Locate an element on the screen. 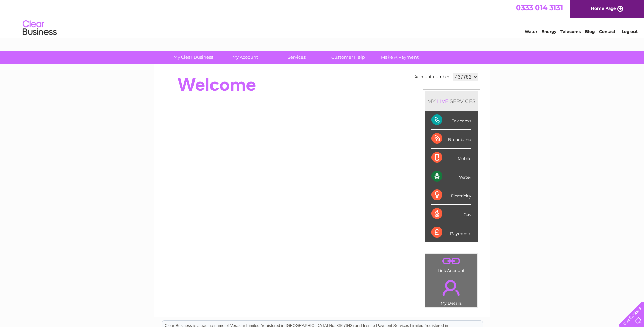 The height and width of the screenshot is (327, 644). a: Water is located at coordinates (531, 31).